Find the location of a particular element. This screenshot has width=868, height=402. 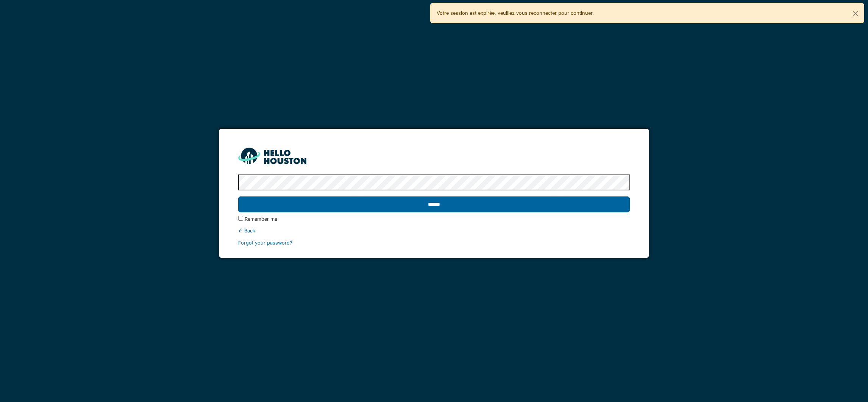

div: Votre session est expirée, veuillez vous reconnecter pour continuer. is located at coordinates (647, 13).